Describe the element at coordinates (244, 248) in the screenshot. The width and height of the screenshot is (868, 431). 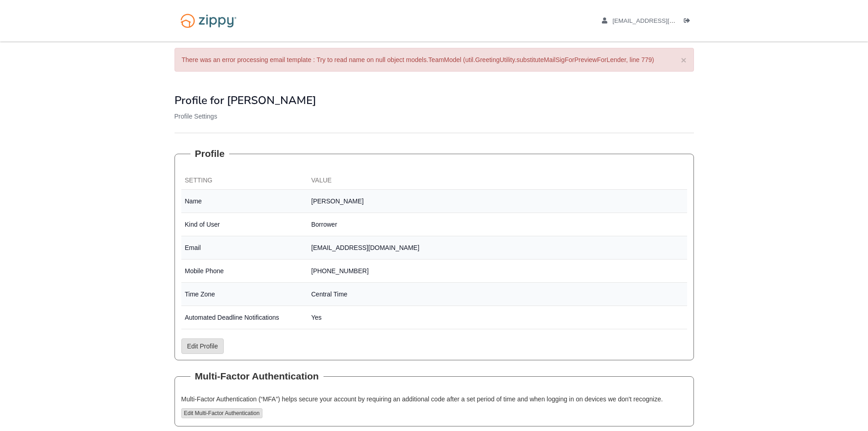
I see `td: Email` at that location.